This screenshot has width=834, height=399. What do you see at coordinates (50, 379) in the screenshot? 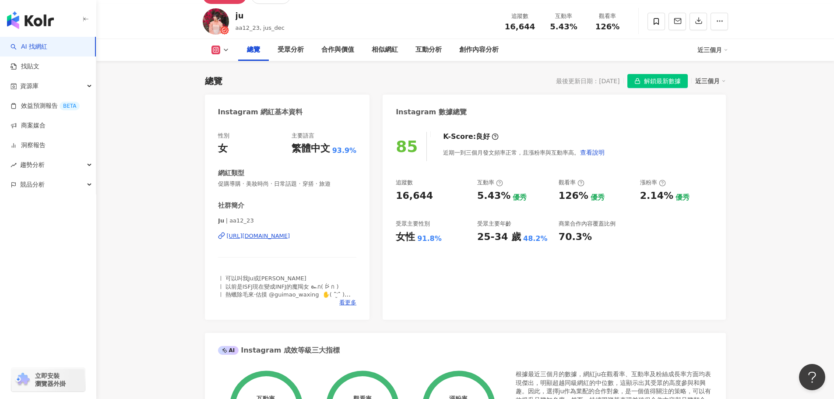
I see `span: 立即安裝 瀏覽器外掛` at bounding box center [50, 379].